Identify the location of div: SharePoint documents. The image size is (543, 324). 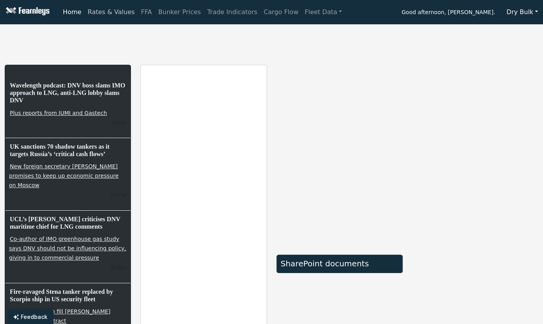
(340, 264).